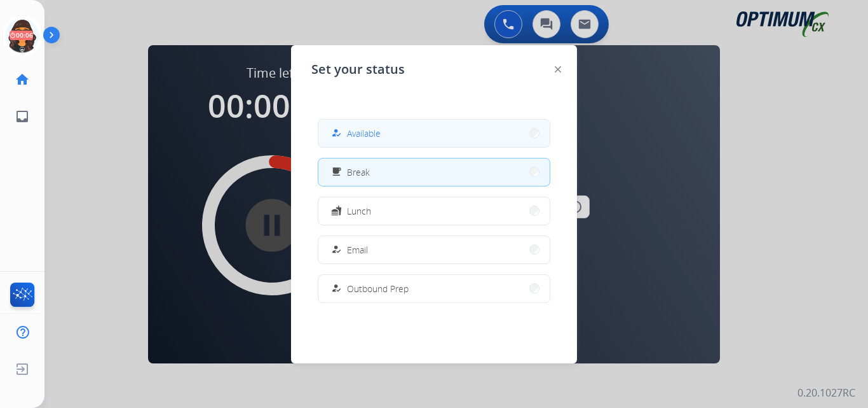 The image size is (868, 408). What do you see at coordinates (434, 172) in the screenshot?
I see `button: Break` at bounding box center [434, 172].